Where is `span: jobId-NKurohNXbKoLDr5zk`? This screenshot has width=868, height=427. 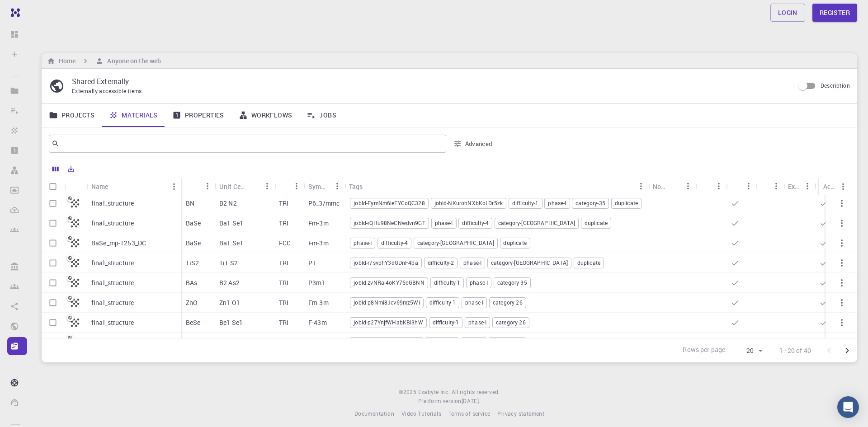 span: jobId-NKurohNXbKoLDr5zk is located at coordinates (468, 203).